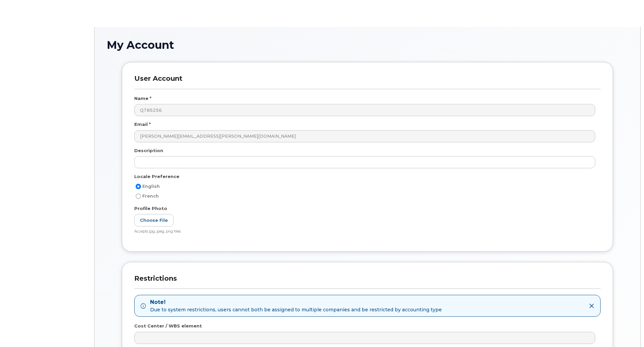 The image size is (644, 347). I want to click on span: Due to system restrictions, users cannot both be assigned to multiple companies and be restricted..., so click(296, 309).